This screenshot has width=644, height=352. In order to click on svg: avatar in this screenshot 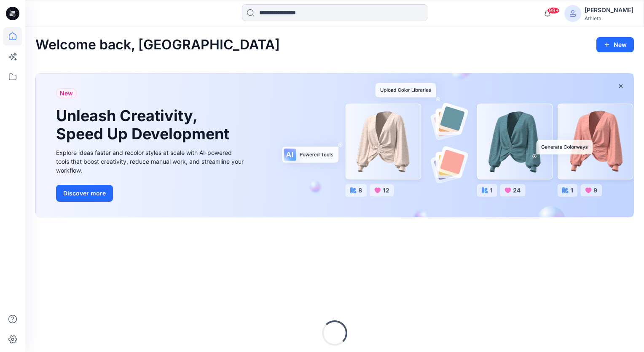, I will do `click(573, 14)`.